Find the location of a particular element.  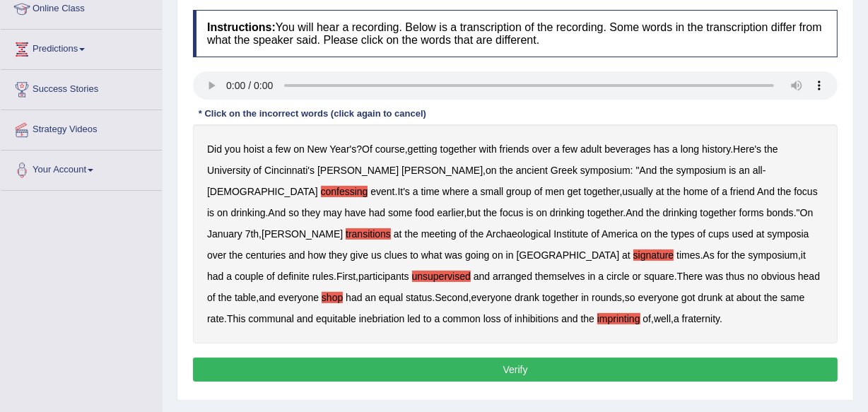

b: Second is located at coordinates (451, 297).